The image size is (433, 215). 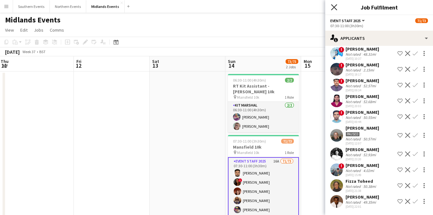 I want to click on div: 52.57mi, so click(x=369, y=86).